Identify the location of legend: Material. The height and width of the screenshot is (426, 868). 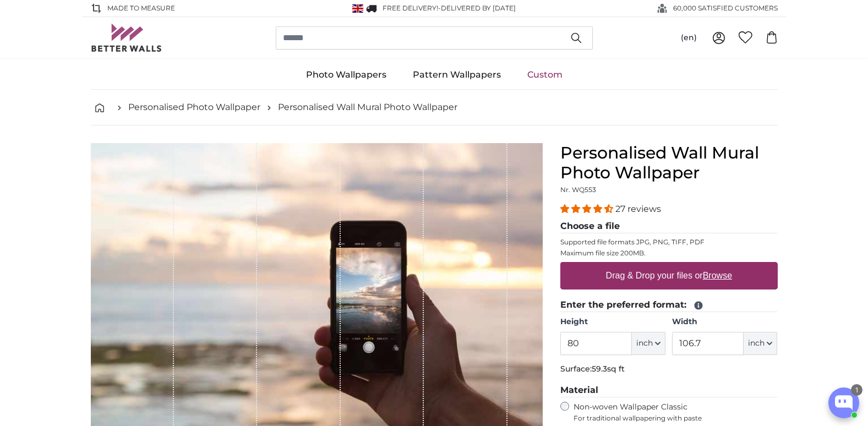
(669, 390).